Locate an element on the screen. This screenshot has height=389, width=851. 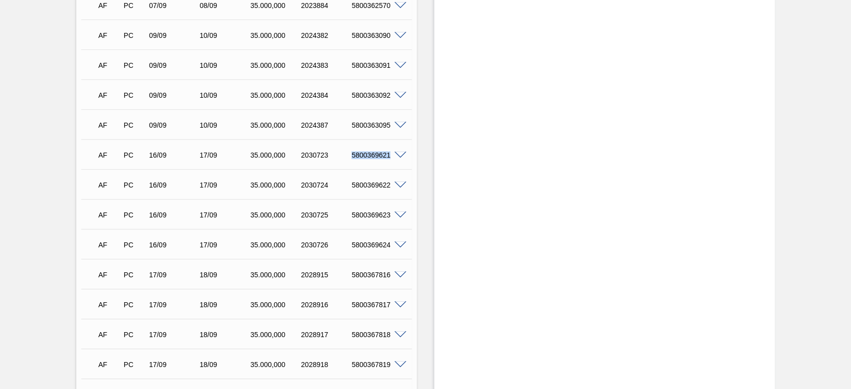
div: 2028916 is located at coordinates (327, 305).